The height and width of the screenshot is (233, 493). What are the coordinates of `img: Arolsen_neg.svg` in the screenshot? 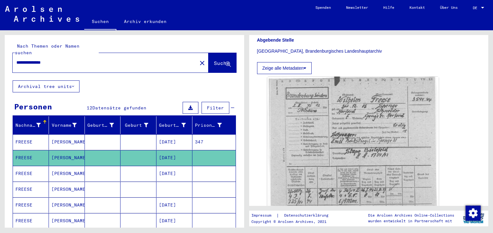 It's located at (42, 14).